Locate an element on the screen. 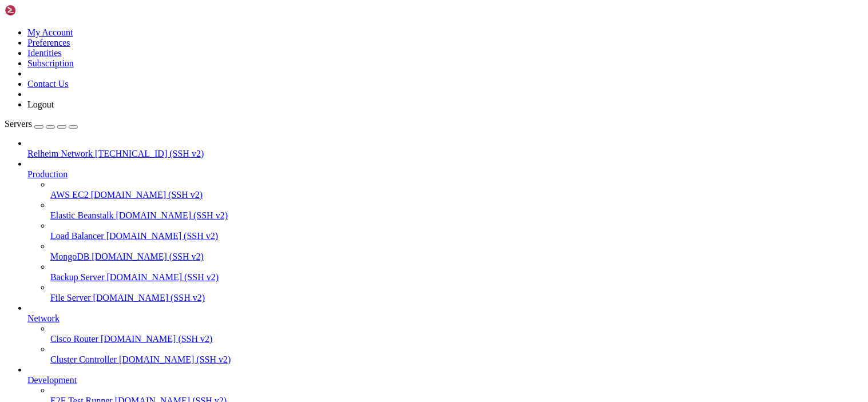 The image size is (868, 402). a: Network is located at coordinates (445, 318).